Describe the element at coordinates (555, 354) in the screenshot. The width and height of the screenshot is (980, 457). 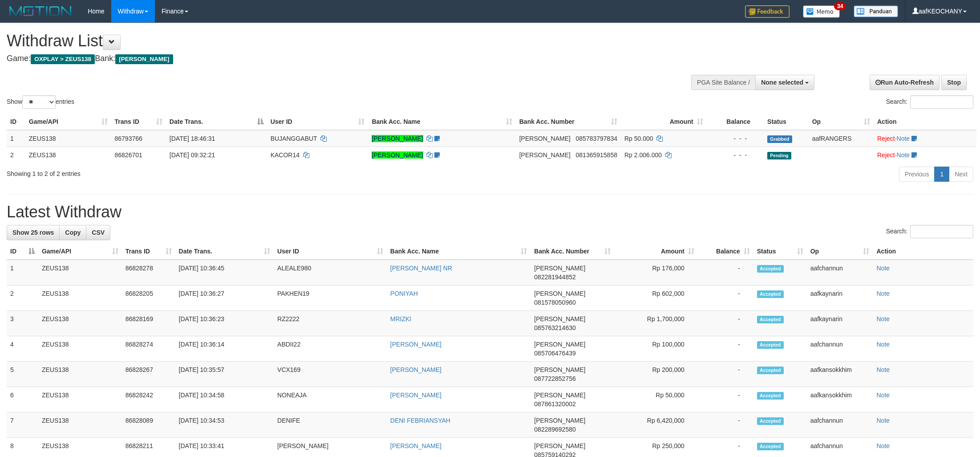
I see `span: Copy 085706476439 to clipboard` at that location.